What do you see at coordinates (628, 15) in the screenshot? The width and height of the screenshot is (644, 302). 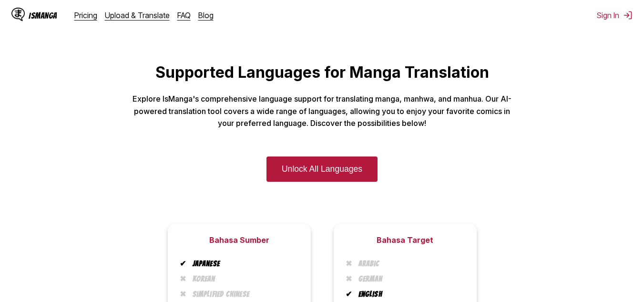 I see `img: Sign out` at bounding box center [628, 15].